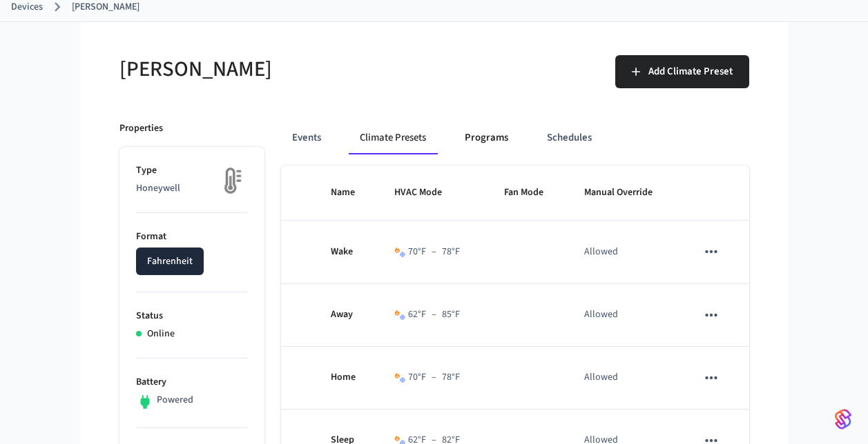 Image resolution: width=868 pixels, height=444 pixels. What do you see at coordinates (486, 138) in the screenshot?
I see `button: Programs` at bounding box center [486, 138].